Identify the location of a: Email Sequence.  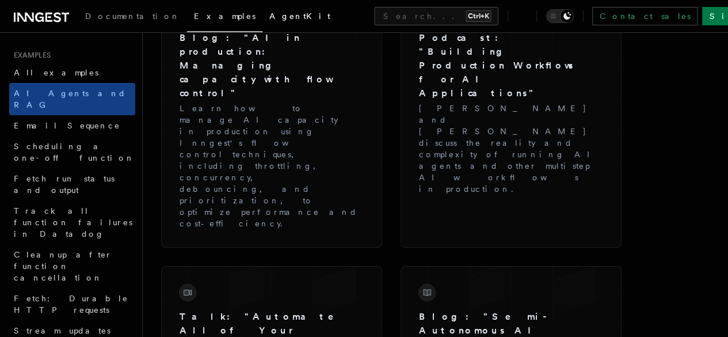
(72, 125).